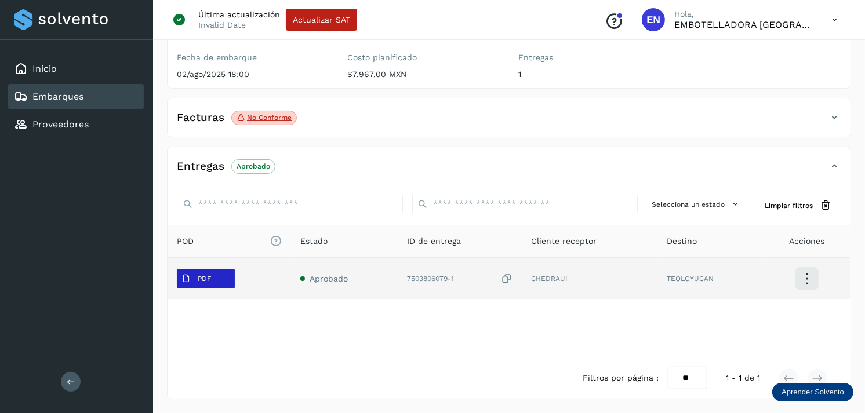  Describe the element at coordinates (253, 74) in the screenshot. I see `p: 02/ago/2025 18:00` at that location.